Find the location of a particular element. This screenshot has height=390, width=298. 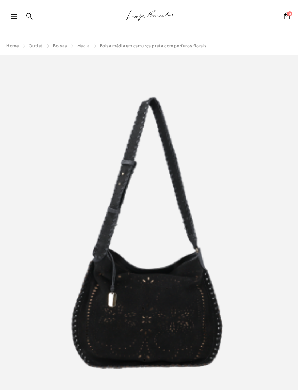

a: Média is located at coordinates (84, 46).